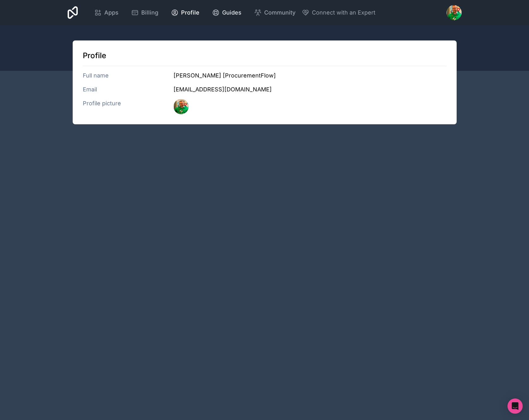 The image size is (529, 420). I want to click on img: profile, so click(181, 106).